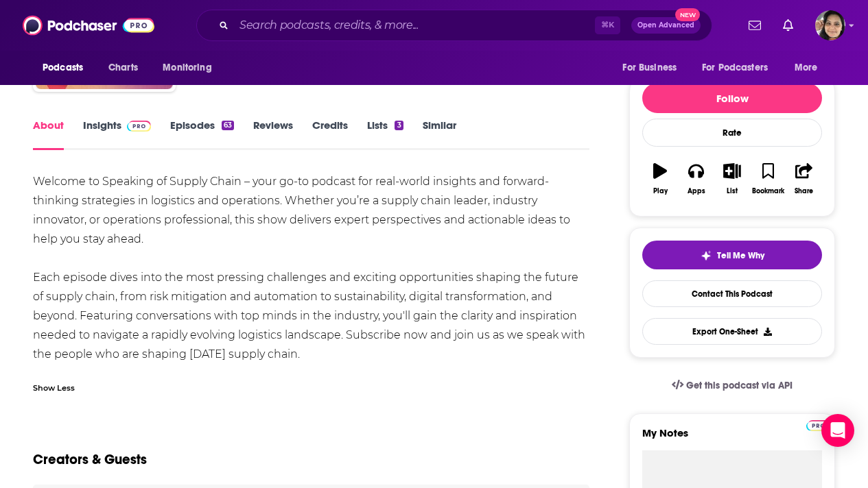 The width and height of the screenshot is (868, 488). I want to click on button: Export One-Sheet, so click(732, 331).